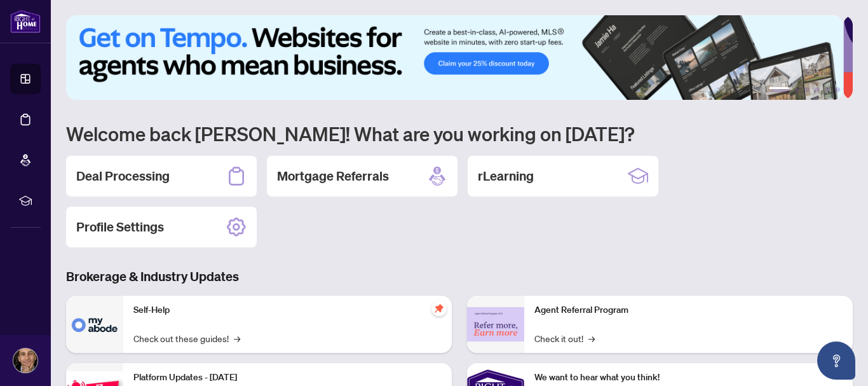  What do you see at coordinates (287, 311) in the screenshot?
I see `p: Self-Help` at bounding box center [287, 311].